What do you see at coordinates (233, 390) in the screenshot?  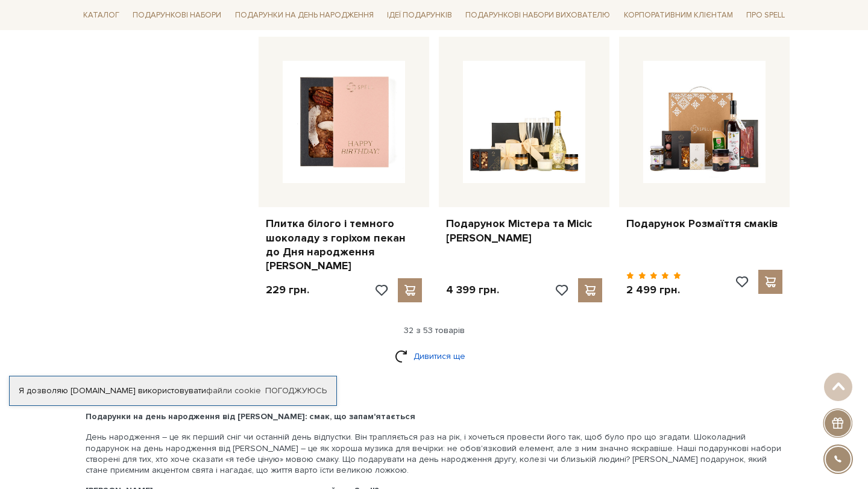 I see `a: файли cookie` at bounding box center [233, 390].